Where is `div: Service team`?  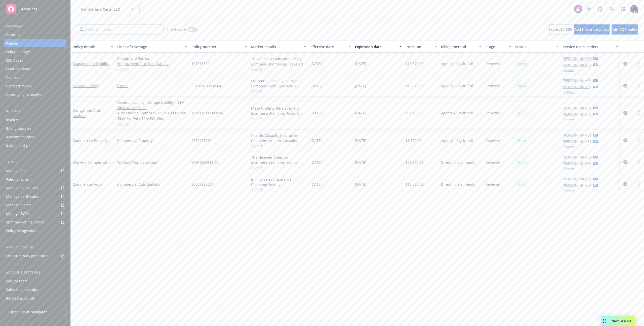 div: Service team is located at coordinates (17, 281).